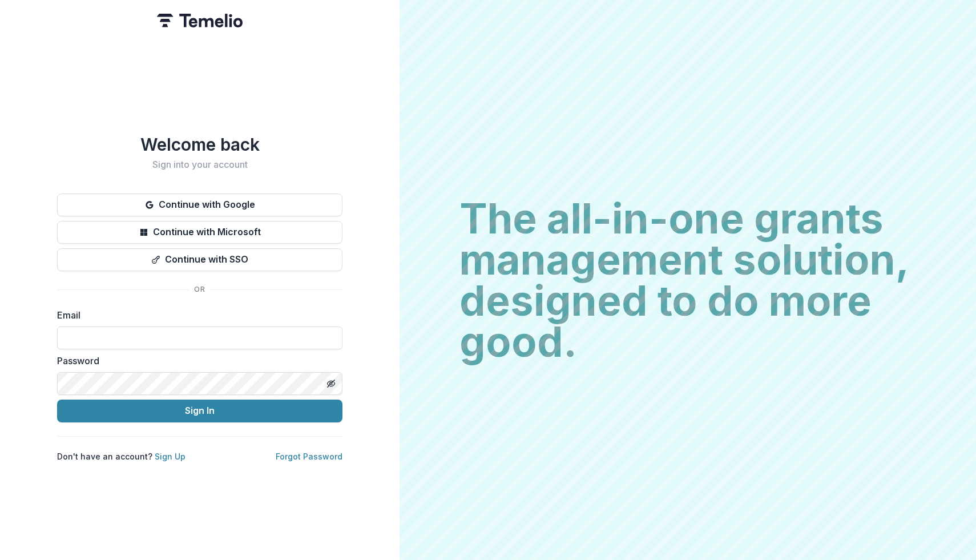 This screenshot has width=976, height=560. What do you see at coordinates (197, 315) in the screenshot?
I see `label: Email` at bounding box center [197, 315].